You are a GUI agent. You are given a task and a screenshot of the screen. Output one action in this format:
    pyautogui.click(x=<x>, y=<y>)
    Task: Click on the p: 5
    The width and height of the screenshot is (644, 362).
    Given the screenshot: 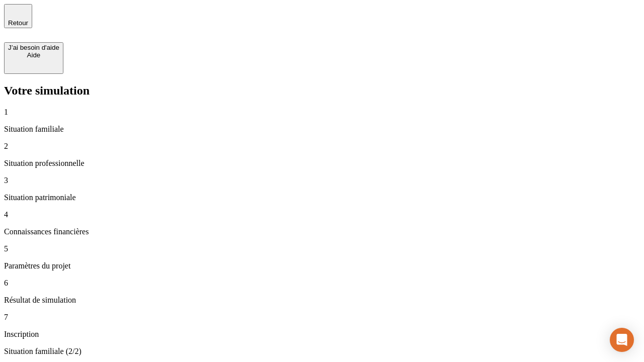 What is the action you would take?
    pyautogui.click(x=322, y=249)
    